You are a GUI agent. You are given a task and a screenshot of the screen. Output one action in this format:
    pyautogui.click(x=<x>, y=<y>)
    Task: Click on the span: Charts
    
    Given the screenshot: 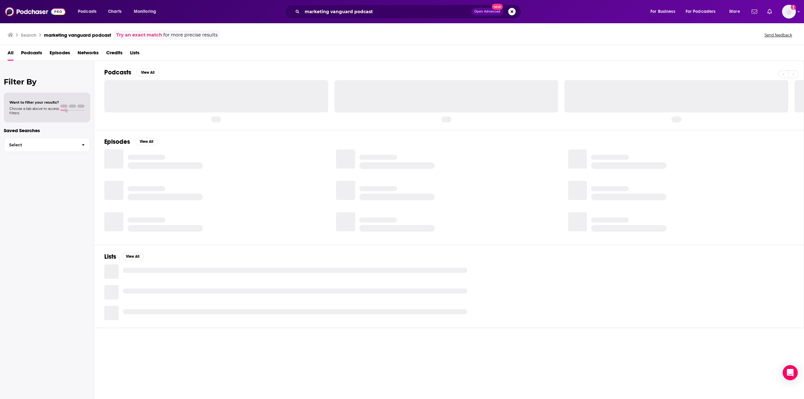 What is the action you would take?
    pyautogui.click(x=115, y=12)
    